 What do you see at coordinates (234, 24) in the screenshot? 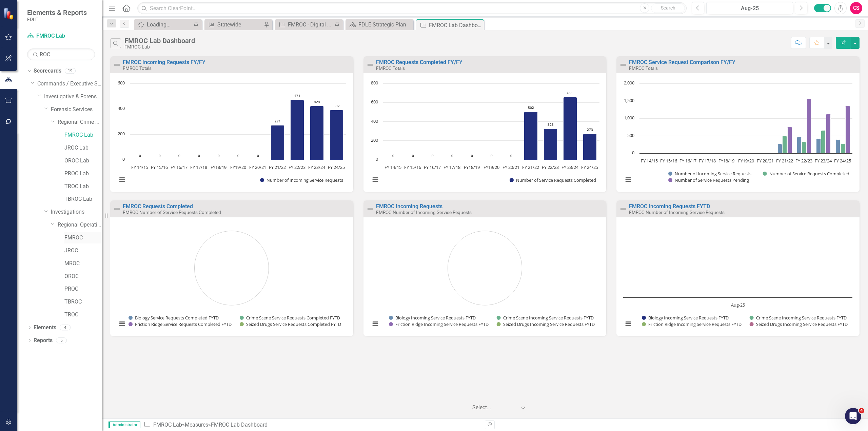
I see `a: Statewide` at bounding box center [234, 24].